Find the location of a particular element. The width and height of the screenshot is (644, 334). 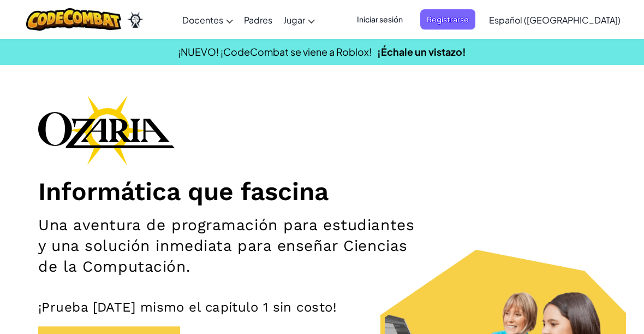

span: Registrarse is located at coordinates (448, 19).